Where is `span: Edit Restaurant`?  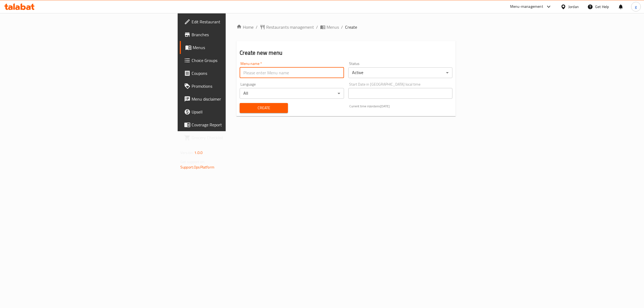
span: Edit Restaurant is located at coordinates (236, 22).